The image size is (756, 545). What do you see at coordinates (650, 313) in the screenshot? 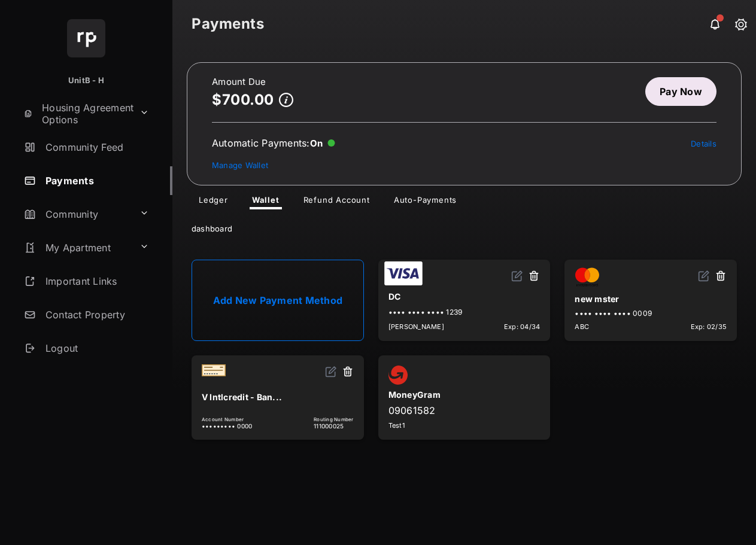
I see `div: •••• •••• •••• 0009` at bounding box center [650, 313].